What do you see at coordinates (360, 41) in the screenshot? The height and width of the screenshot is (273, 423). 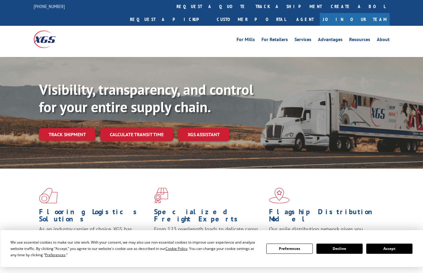 I see `a: Resources` at bounding box center [360, 41].